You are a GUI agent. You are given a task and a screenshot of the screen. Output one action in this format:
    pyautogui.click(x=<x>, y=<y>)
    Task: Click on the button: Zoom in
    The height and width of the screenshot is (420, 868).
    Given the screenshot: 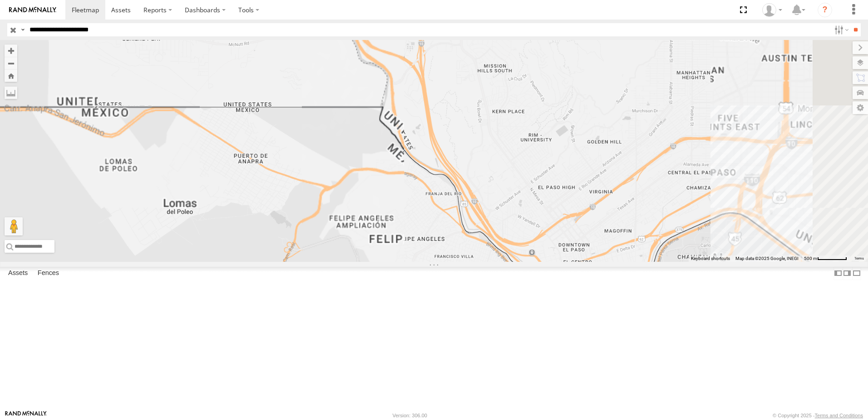 What is the action you would take?
    pyautogui.click(x=11, y=50)
    